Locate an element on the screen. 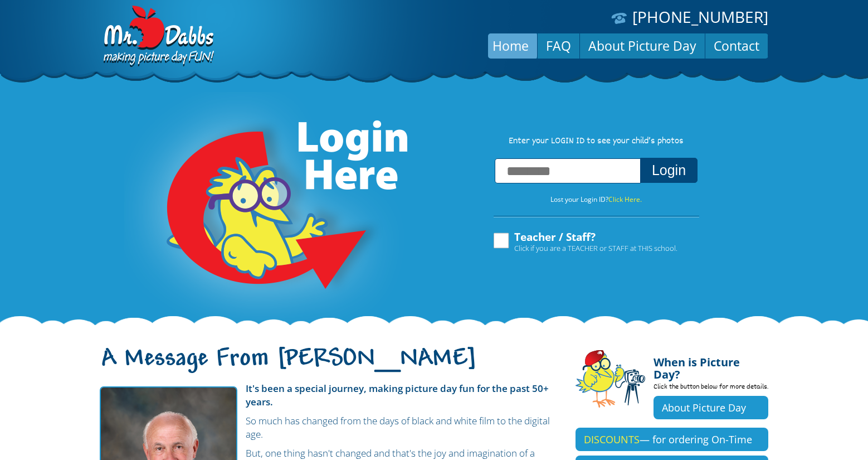 The width and height of the screenshot is (868, 460). h4: When is Picture Day? is located at coordinates (711, 365).